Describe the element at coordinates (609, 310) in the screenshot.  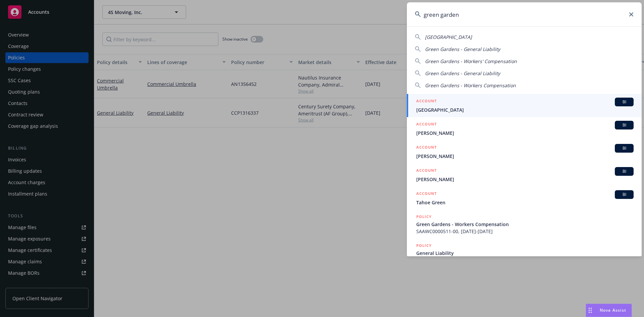
I see `button: Nova Assist` at that location.